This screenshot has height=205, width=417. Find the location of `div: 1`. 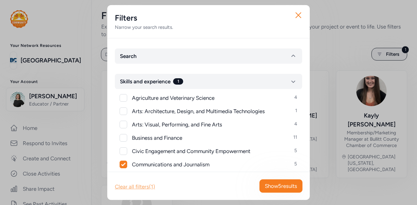

div: 1 is located at coordinates (178, 81).